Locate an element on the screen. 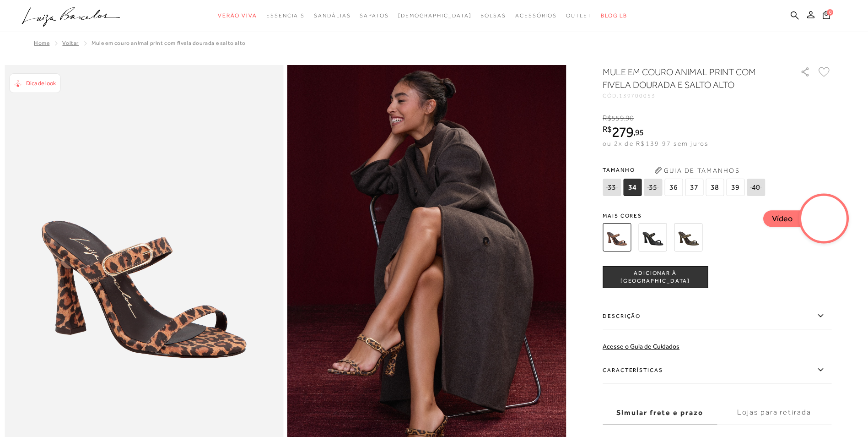 Image resolution: width=868 pixels, height=437 pixels. span: MULE EM COURO ANIMAL PRINT COM FIVELA DOURADA E SALTO ALTO is located at coordinates (168, 43).